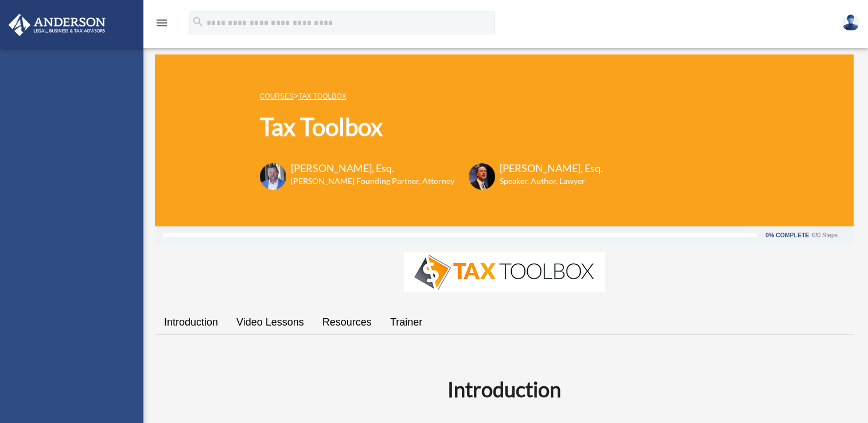 Image resolution: width=868 pixels, height=423 pixels. What do you see at coordinates (544, 181) in the screenshot?
I see `h6: Speaker, Author, Lawyer` at bounding box center [544, 181].